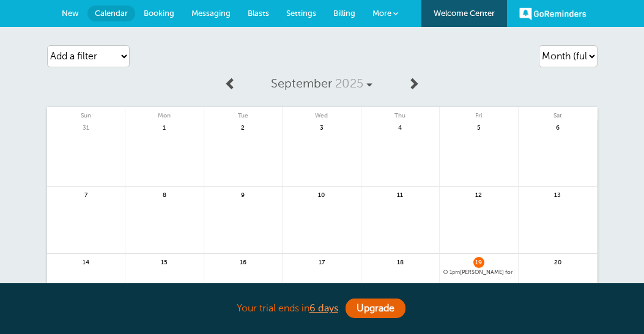  I want to click on span: 10, so click(322, 194).